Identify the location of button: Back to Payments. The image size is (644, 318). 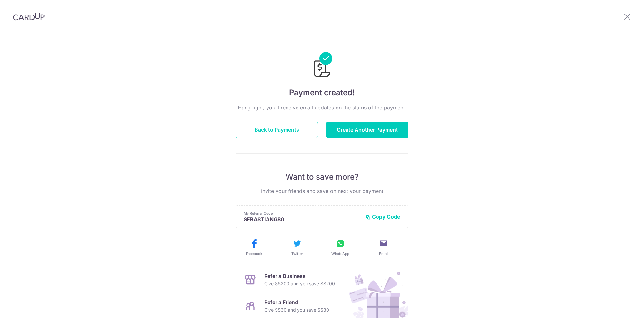
(277, 130).